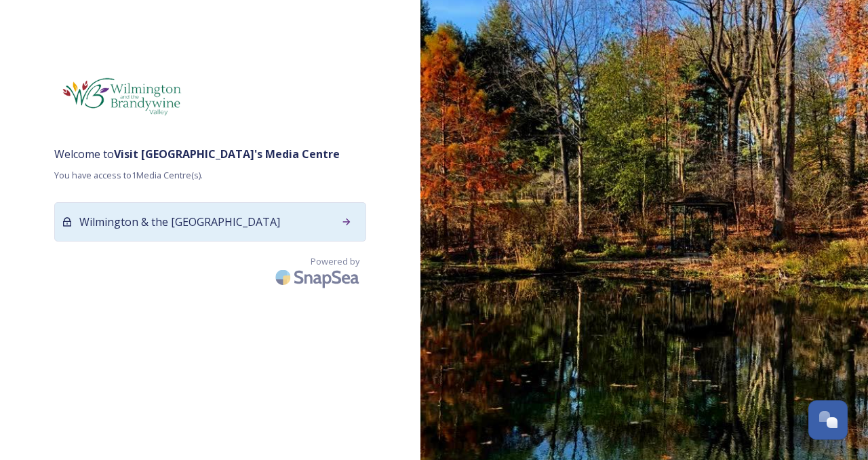 Image resolution: width=868 pixels, height=460 pixels. Describe the element at coordinates (335, 261) in the screenshot. I see `span: Powered by` at that location.